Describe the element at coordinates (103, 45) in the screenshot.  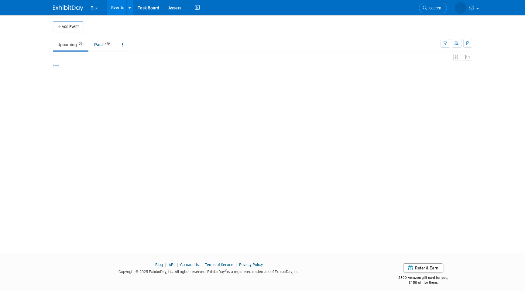
I see `a: Past470` at that location.